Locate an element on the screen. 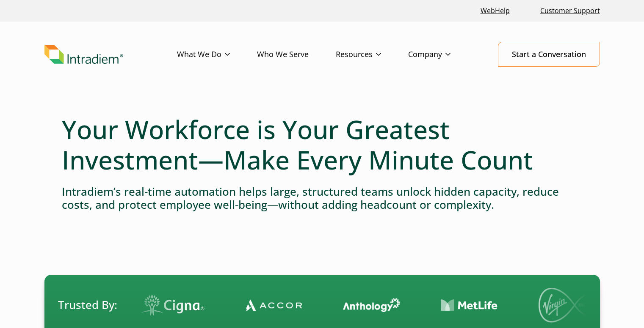 This screenshot has width=644, height=328. a: Link to homepage of Intradiem is located at coordinates (110, 54).